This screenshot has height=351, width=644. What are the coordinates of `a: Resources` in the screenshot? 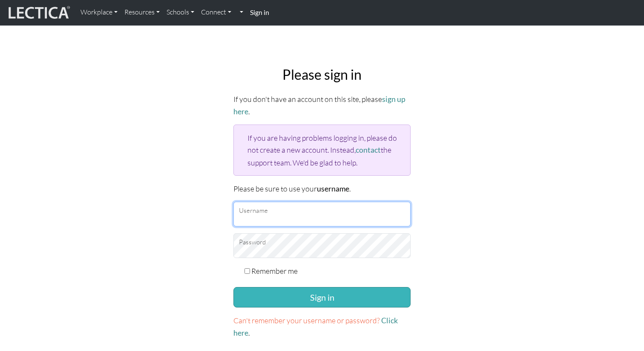 It's located at (142, 12).